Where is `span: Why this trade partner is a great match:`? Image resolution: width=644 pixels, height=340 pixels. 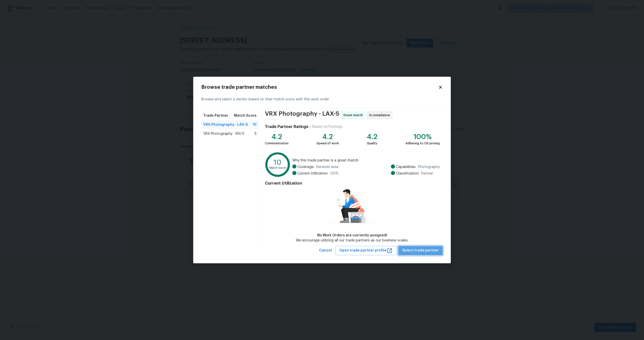 span: Why this trade partner is a great match: is located at coordinates (366, 160).